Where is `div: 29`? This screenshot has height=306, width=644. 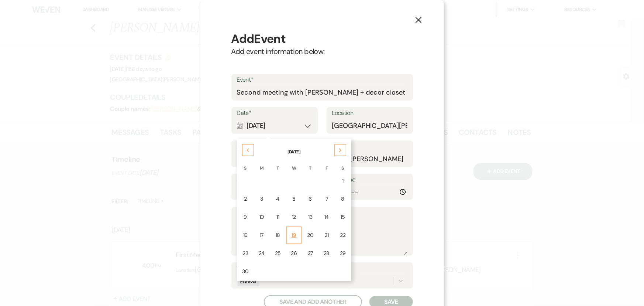
div: 29 is located at coordinates (343, 253).